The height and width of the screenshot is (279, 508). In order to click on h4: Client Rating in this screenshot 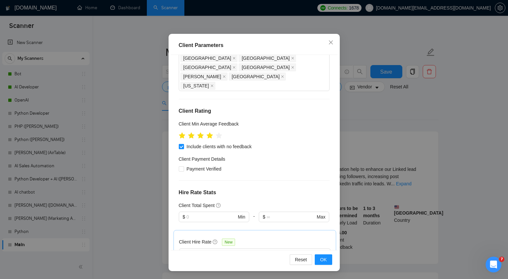, I will do `click(254, 111)`.